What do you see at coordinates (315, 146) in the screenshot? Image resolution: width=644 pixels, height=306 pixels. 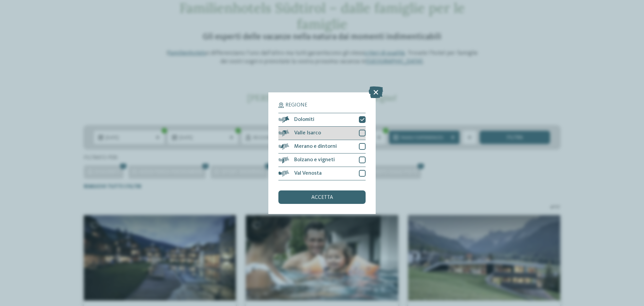 I see `span: Merano e dintorni` at bounding box center [315, 146].